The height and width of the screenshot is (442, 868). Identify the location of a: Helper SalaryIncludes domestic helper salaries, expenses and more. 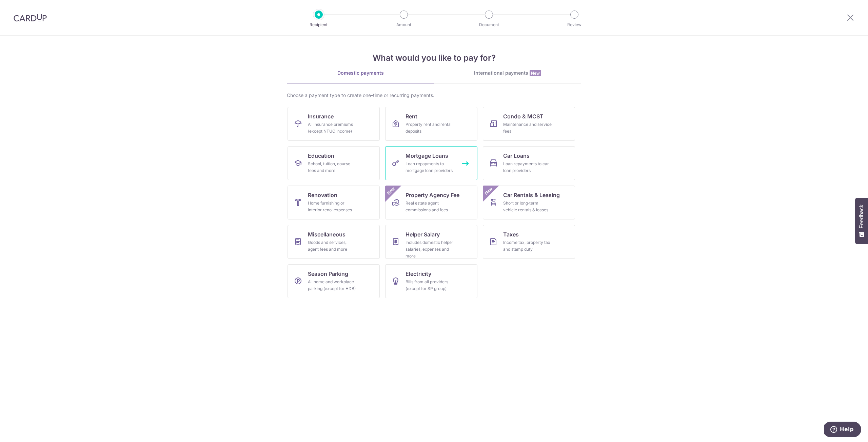
(431, 242).